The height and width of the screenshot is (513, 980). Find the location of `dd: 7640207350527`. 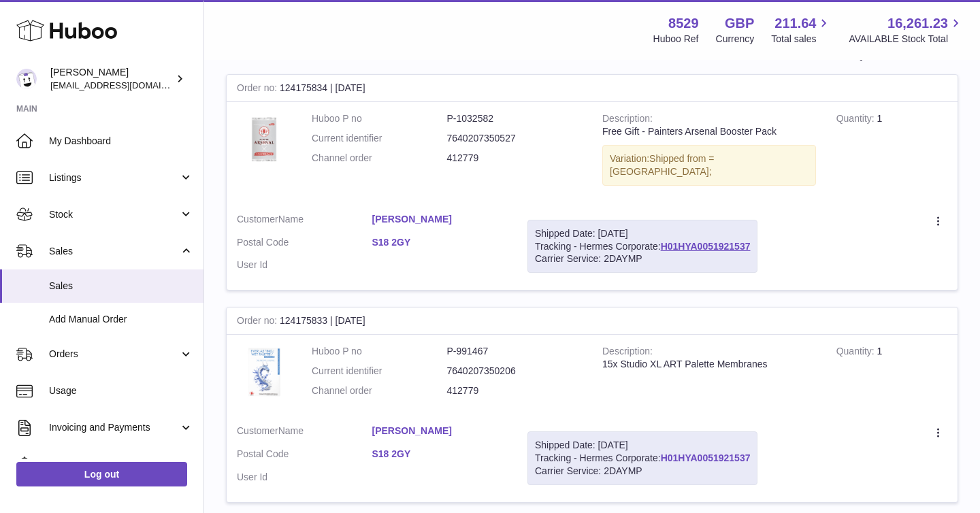

dd: 7640207350527 is located at coordinates (514, 138).